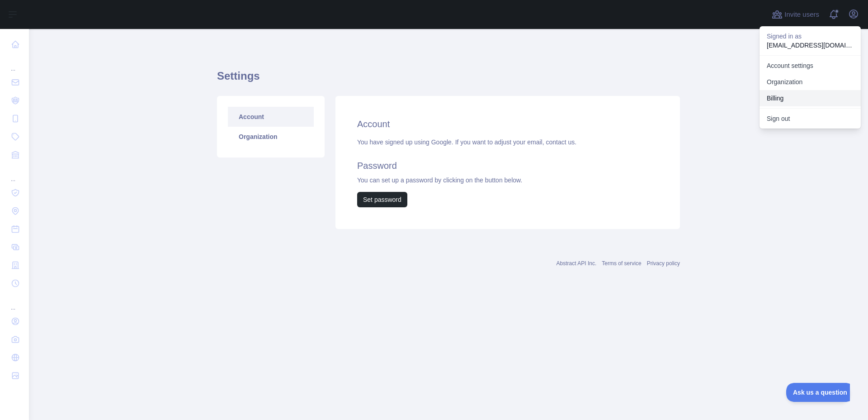  I want to click on h2: Password, so click(508, 166).